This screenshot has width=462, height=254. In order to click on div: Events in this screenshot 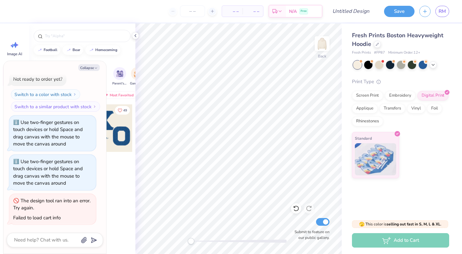, I will do `click(54, 62)`.